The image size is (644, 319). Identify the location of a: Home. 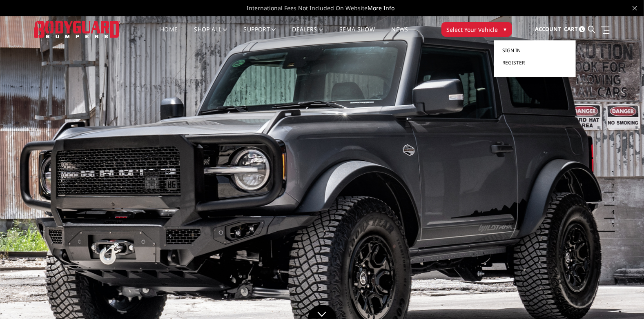
(169, 34).